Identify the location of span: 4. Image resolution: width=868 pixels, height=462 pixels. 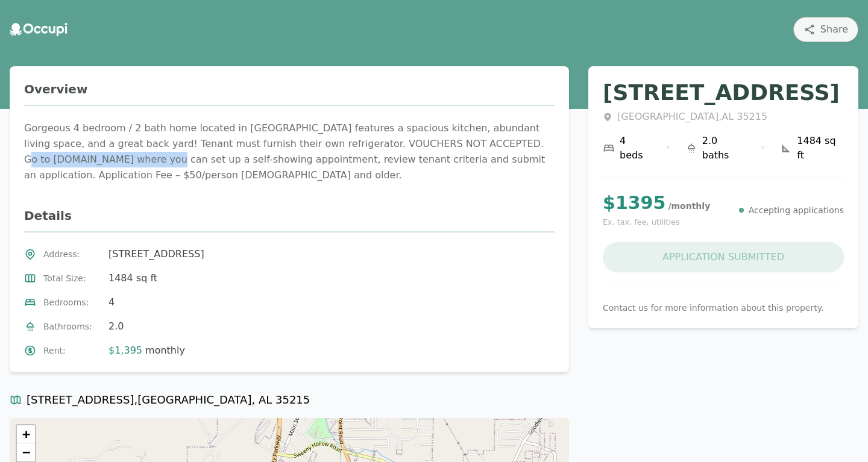
(112, 303).